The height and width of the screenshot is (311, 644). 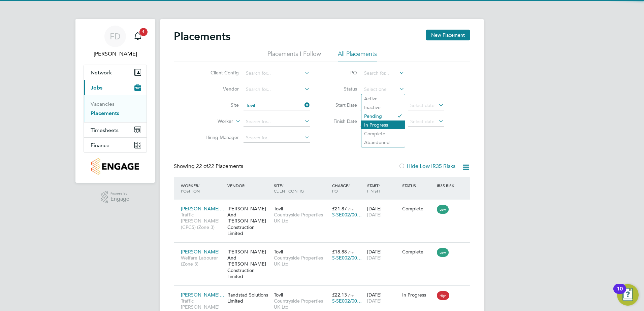 I want to click on span: / Position, so click(x=191, y=188).